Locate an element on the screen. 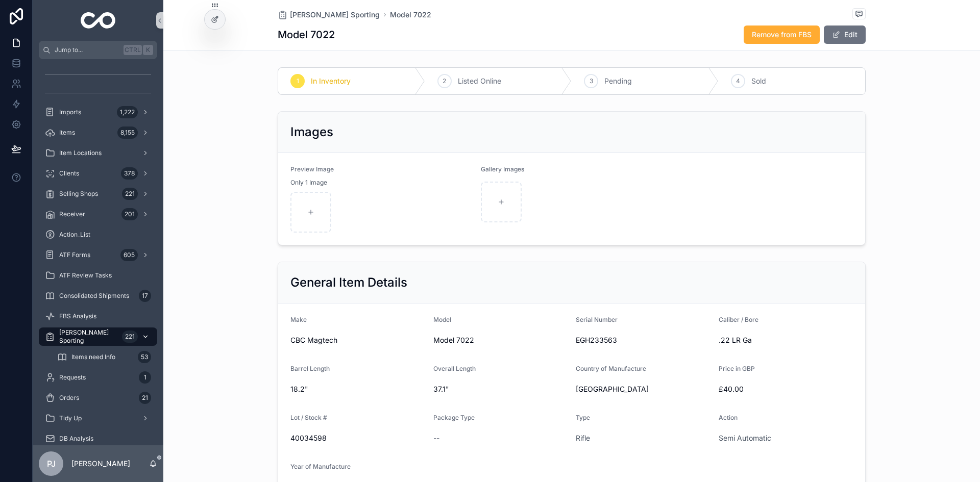 The width and height of the screenshot is (980, 482). div: 605 is located at coordinates (129, 255).